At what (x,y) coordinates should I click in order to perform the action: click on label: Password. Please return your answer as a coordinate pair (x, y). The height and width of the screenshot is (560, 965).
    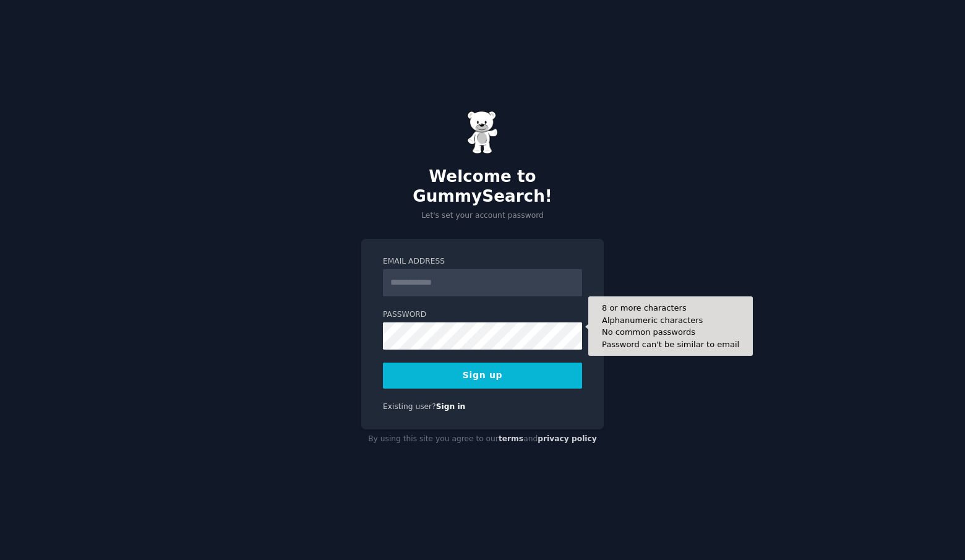
    Looking at the image, I should click on (482, 315).